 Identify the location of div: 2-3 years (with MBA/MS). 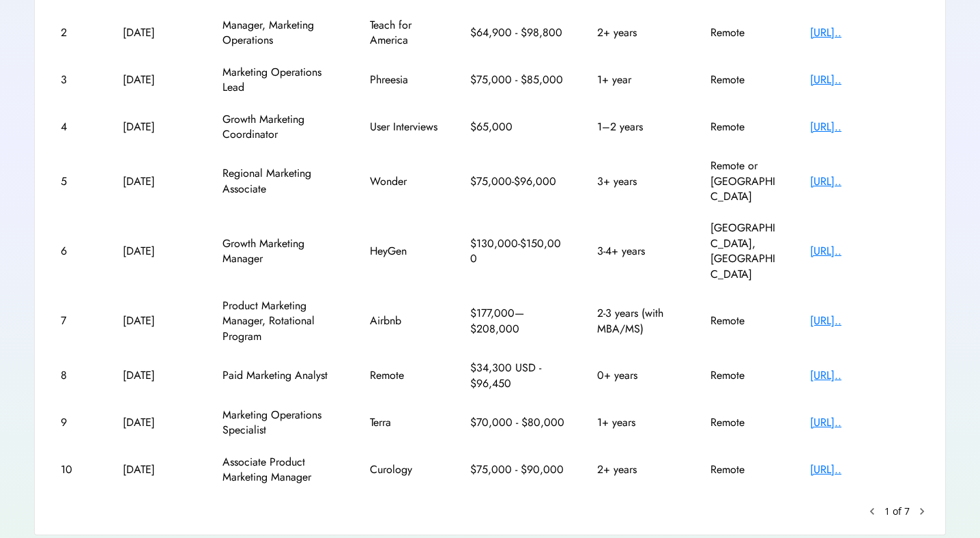
(639, 321).